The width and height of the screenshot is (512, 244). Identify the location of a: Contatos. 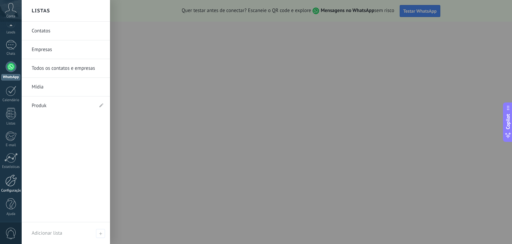
(67, 31).